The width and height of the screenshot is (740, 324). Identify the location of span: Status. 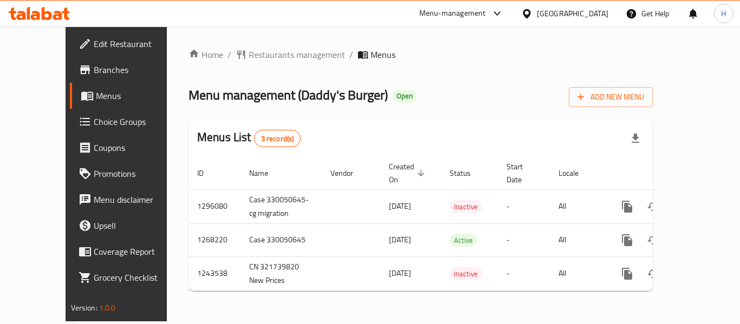
(467, 173).